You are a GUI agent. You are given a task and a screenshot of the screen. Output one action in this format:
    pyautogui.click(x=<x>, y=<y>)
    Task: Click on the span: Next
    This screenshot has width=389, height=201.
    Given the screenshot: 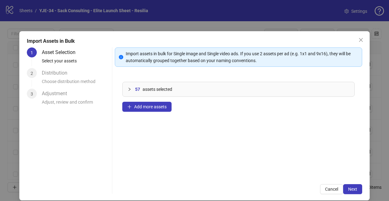 What is the action you would take?
    pyautogui.click(x=352, y=189)
    